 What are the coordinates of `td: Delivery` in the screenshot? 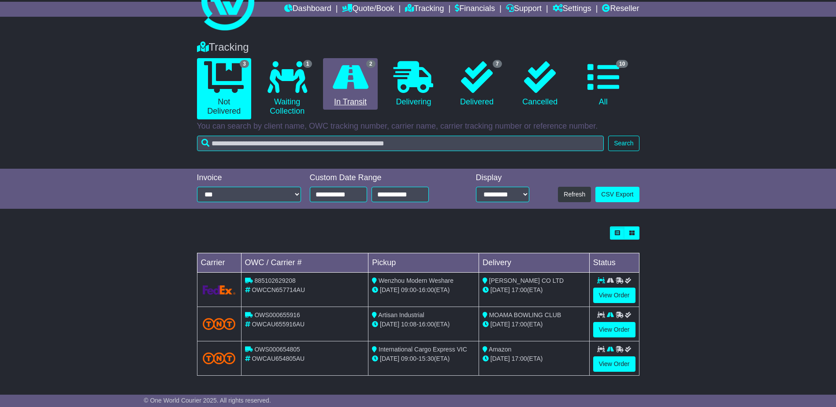 It's located at (534, 263).